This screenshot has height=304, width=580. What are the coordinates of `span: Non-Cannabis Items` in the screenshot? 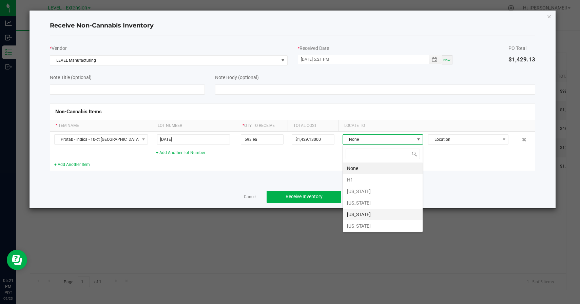 It's located at (78, 112).